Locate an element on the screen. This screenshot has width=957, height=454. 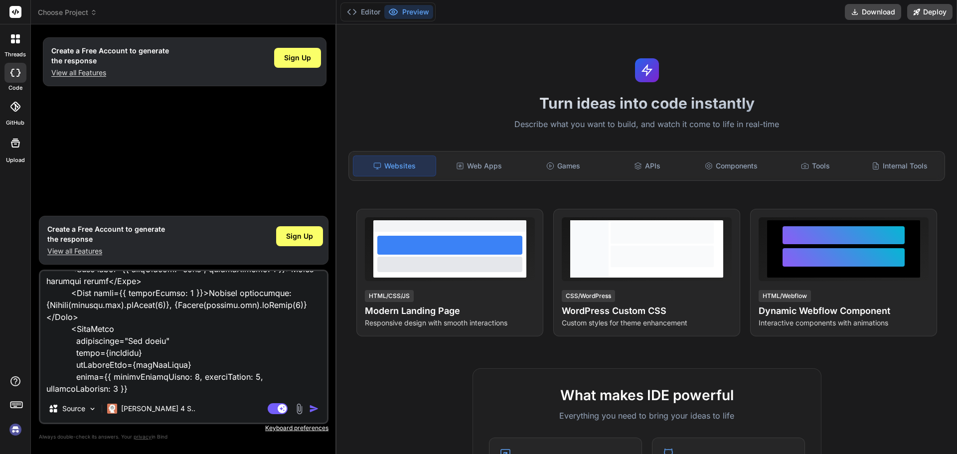
h4: WordPress Custom CSS is located at coordinates (647, 311).